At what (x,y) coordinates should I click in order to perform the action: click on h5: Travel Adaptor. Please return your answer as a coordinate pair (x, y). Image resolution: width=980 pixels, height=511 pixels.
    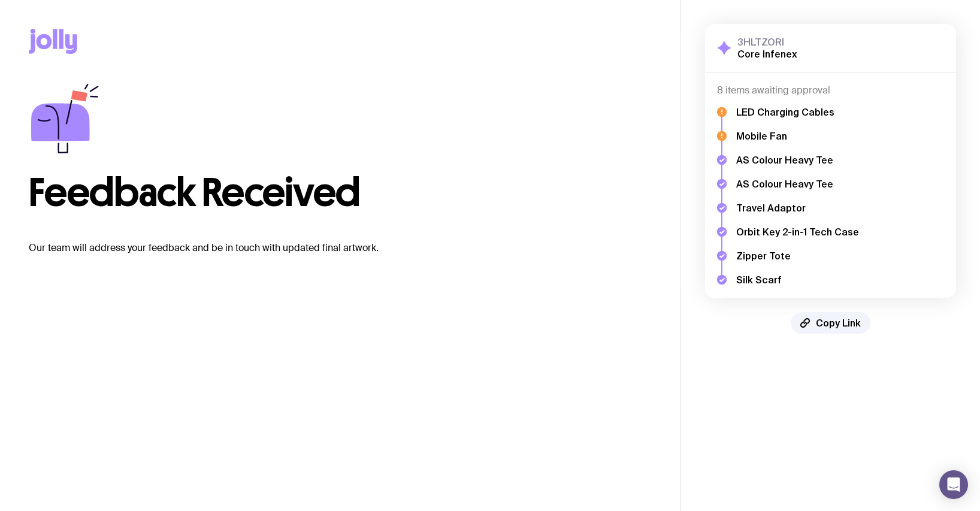
    Looking at the image, I should click on (797, 208).